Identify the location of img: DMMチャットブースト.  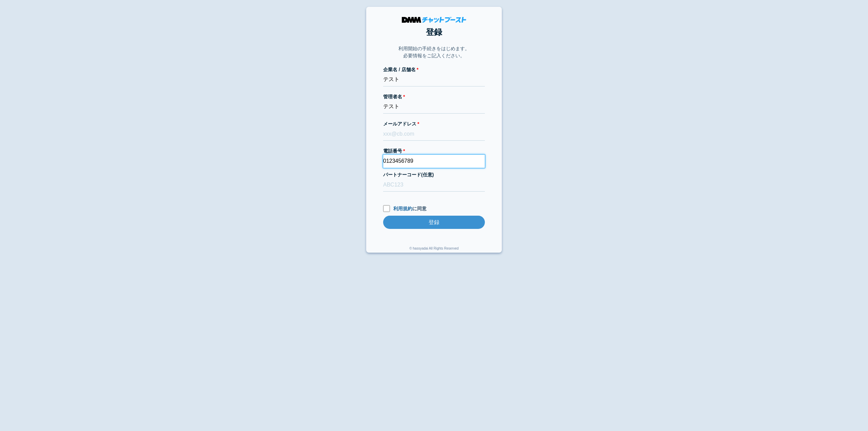
(434, 20).